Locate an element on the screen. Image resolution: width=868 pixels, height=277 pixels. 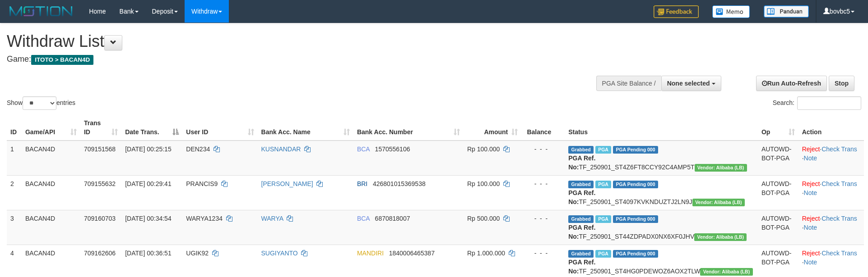
th: Balance is located at coordinates (543, 128).